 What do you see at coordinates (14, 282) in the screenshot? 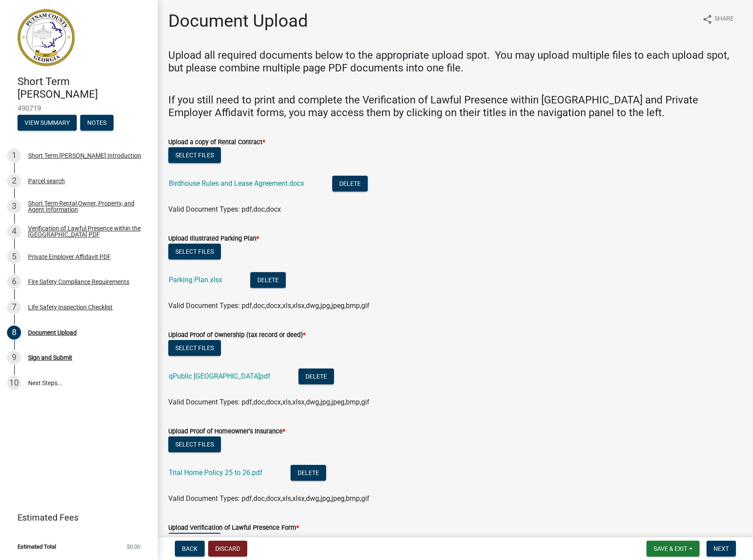
I see `div: 6` at bounding box center [14, 282].